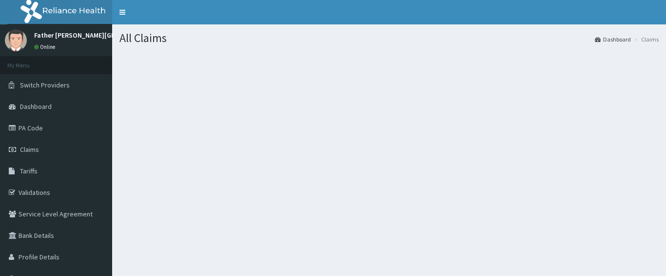  What do you see at coordinates (46, 47) in the screenshot?
I see `a: Online` at bounding box center [46, 47].